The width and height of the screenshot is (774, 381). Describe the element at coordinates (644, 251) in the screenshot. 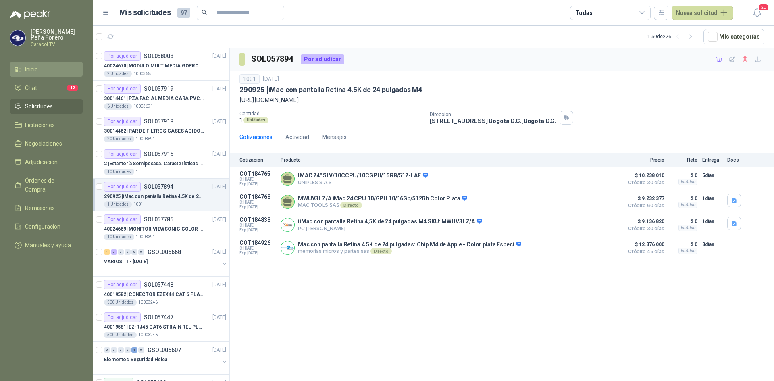

I see `span: Crédito 45 días` at that location.